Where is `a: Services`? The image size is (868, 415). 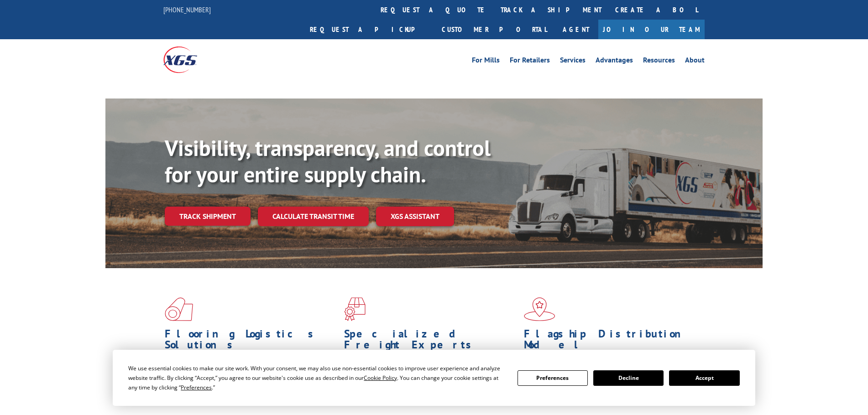
a: Services is located at coordinates (573, 62).